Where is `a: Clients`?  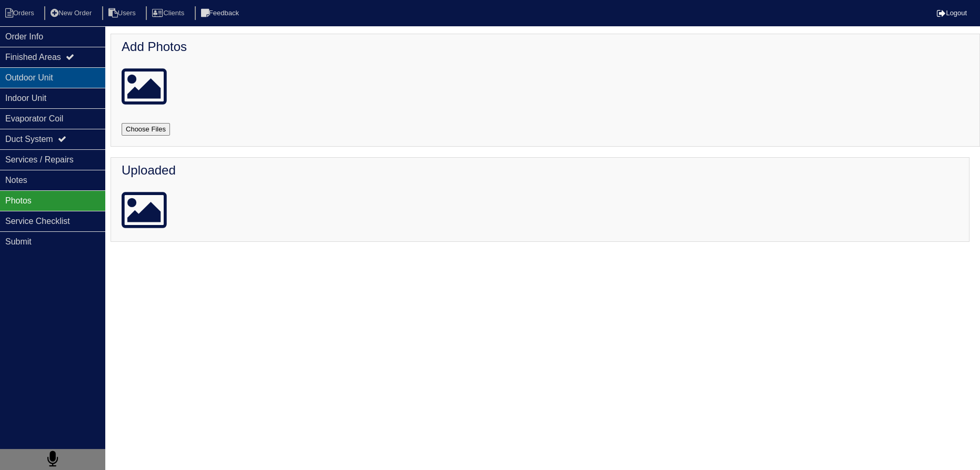 a: Clients is located at coordinates (169, 13).